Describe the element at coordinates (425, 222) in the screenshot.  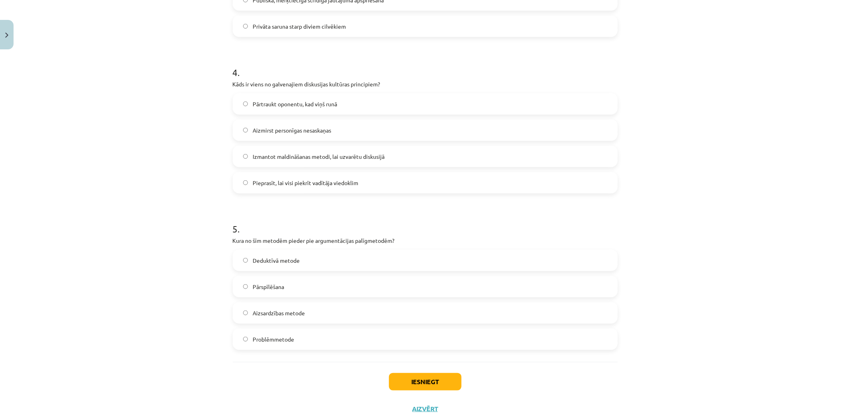
I see `h1: 5 .` at that location.